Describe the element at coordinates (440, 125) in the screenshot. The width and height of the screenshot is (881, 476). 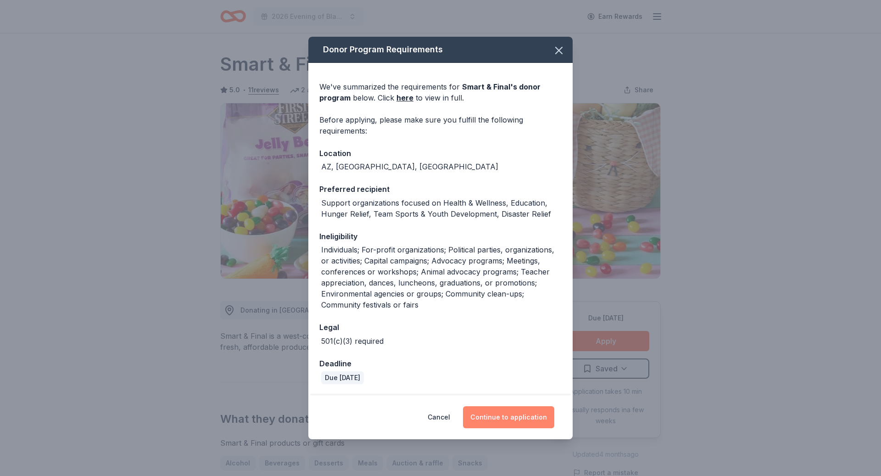
I see `div: Before applying, please make sure you fulfill the following requirements:` at that location.